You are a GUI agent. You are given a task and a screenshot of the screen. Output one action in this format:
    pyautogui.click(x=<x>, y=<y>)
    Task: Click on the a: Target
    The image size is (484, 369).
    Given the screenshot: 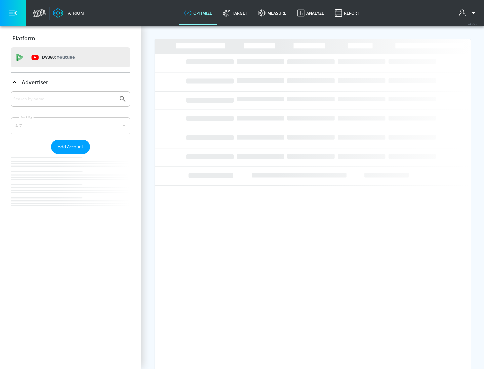 What is the action you would take?
    pyautogui.click(x=235, y=13)
    